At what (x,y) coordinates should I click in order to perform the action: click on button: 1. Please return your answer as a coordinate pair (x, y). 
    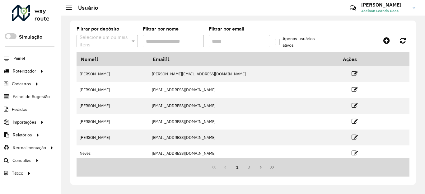
    Looking at the image, I should click on (237, 167).